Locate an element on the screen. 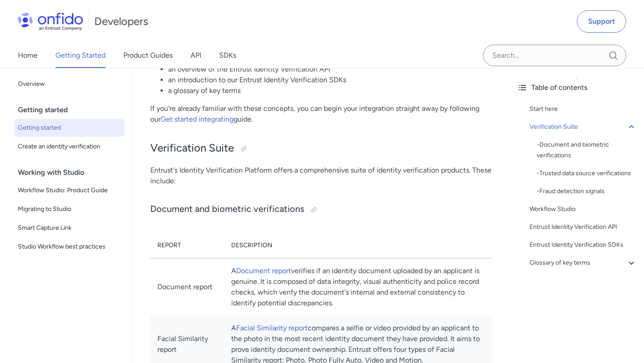 This screenshot has height=363, width=644. p: Entrust's Identity Verification Platform offers a comprehensive suite of identity verification pr... is located at coordinates (321, 175).